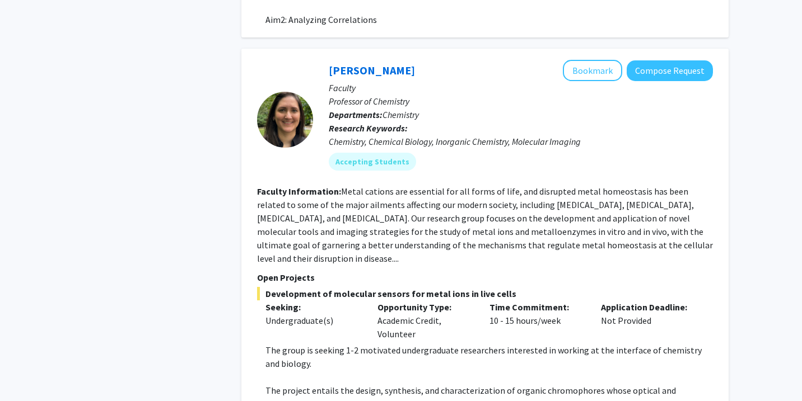 The image size is (802, 401). I want to click on mat-chip: Accepting Students, so click(372, 162).